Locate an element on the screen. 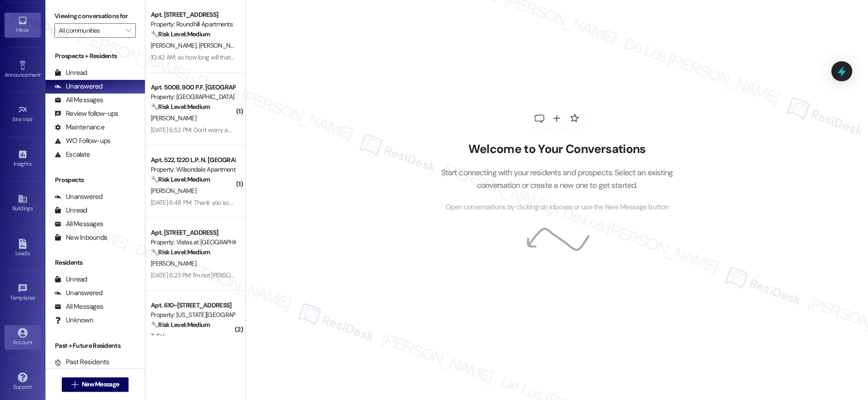  div: 10:42 AM: so how long will that take because its been over a month reporting to have the tow truc... is located at coordinates (291, 57).